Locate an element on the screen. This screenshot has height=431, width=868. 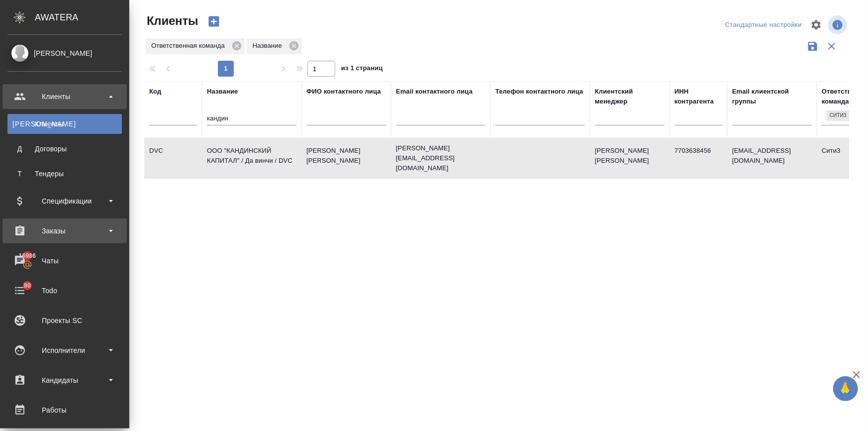
a: Проекты SC is located at coordinates (65, 321).